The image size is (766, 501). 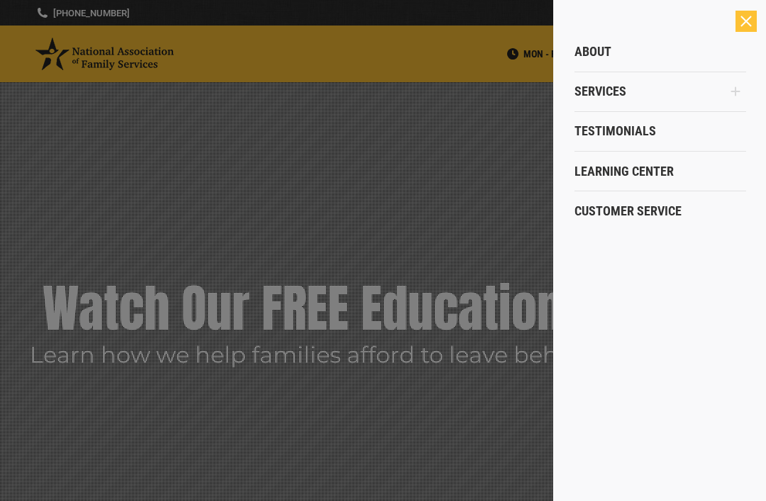 I want to click on span: Customer Service, so click(x=628, y=211).